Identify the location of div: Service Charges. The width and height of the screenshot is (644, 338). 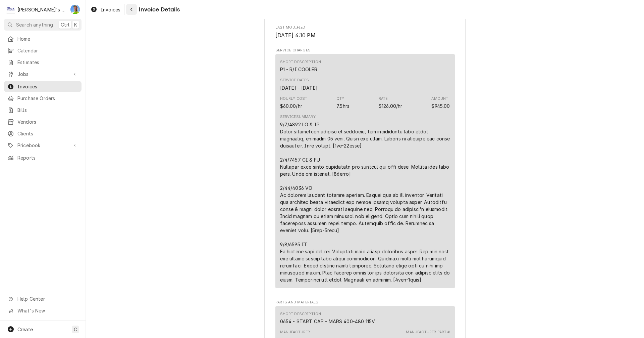
(365, 169).